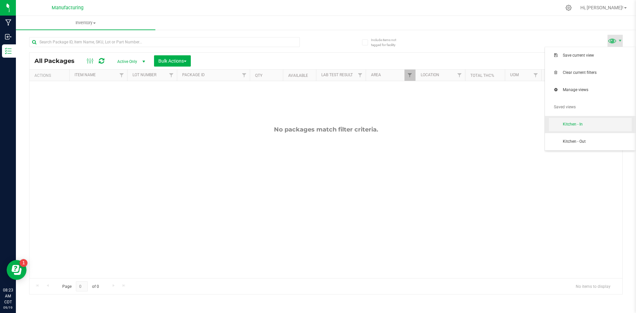 Image resolution: width=636 pixels, height=313 pixels. What do you see at coordinates (164, 42) in the screenshot?
I see `input: Search Package ID, Item Name, SKU, Lot or Part Number...` at bounding box center [164, 42].